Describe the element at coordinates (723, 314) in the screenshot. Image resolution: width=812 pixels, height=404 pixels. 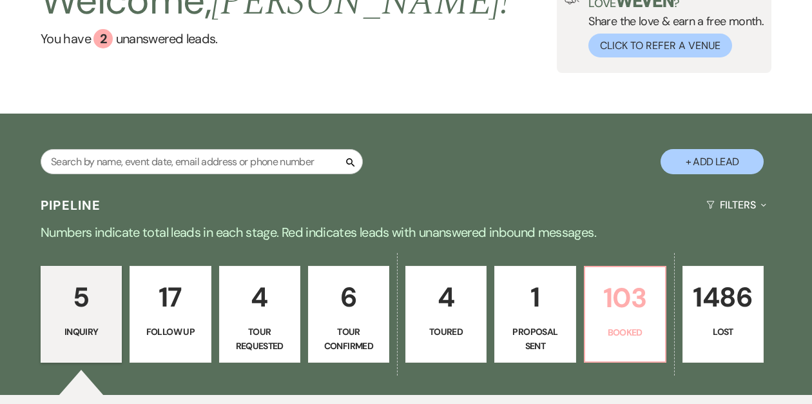
I see `a: 1486Lost` at that location.